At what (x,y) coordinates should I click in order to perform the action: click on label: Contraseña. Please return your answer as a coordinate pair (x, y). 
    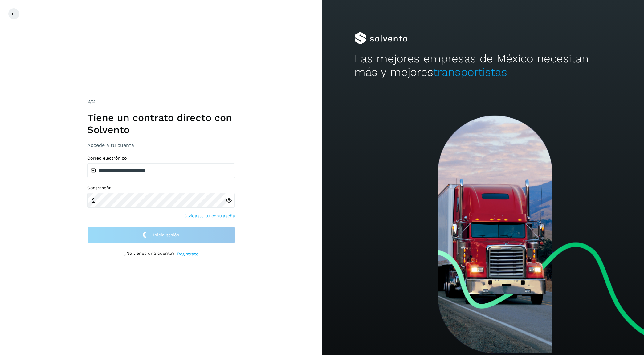
    Looking at the image, I should click on (161, 188).